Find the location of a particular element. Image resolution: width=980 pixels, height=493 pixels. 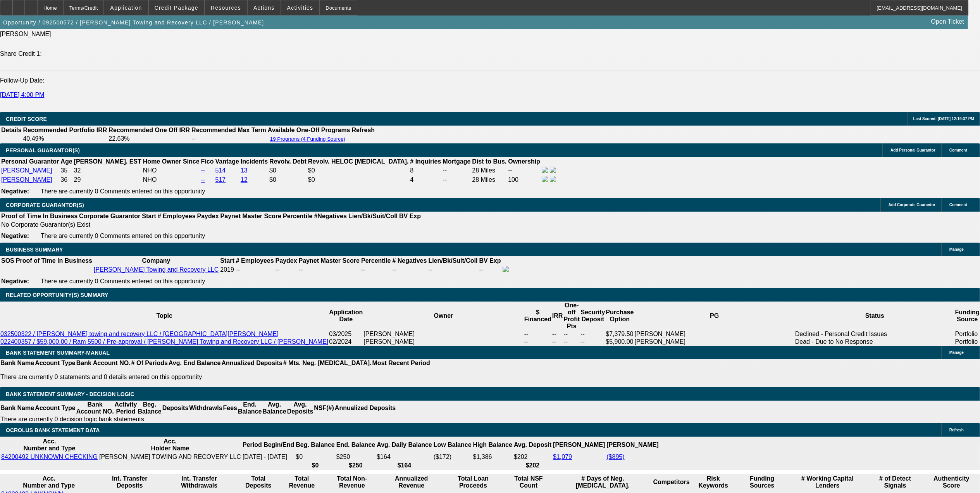

th: IRR is located at coordinates (558, 315).